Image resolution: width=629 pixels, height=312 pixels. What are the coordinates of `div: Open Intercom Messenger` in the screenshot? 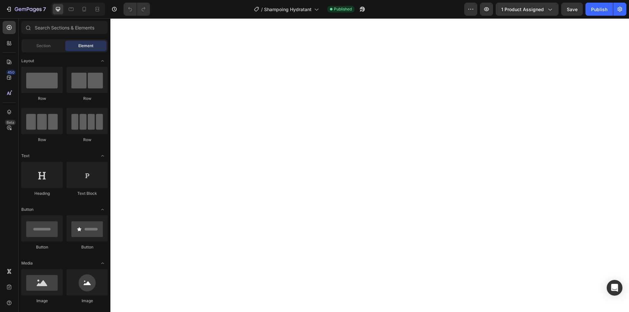 It's located at (615, 288).